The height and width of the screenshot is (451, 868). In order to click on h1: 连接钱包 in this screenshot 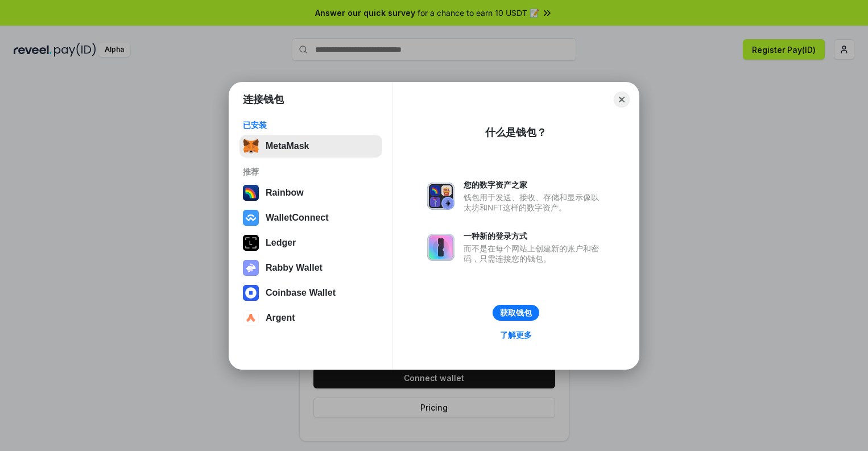, I will do `click(263, 99)`.